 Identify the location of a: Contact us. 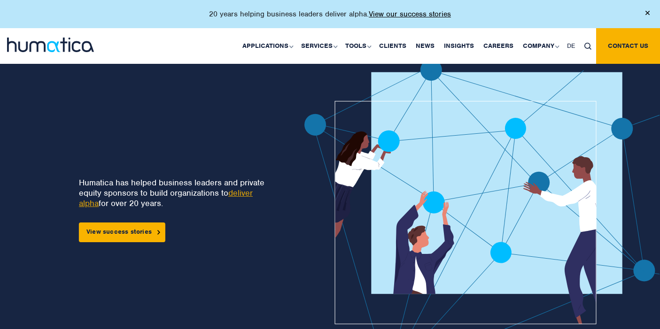
(628, 46).